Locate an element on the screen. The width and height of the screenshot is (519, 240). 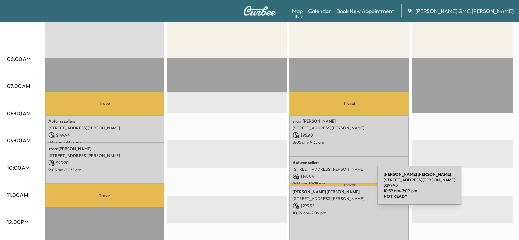
img: Curbee Logo is located at coordinates (260, 11).